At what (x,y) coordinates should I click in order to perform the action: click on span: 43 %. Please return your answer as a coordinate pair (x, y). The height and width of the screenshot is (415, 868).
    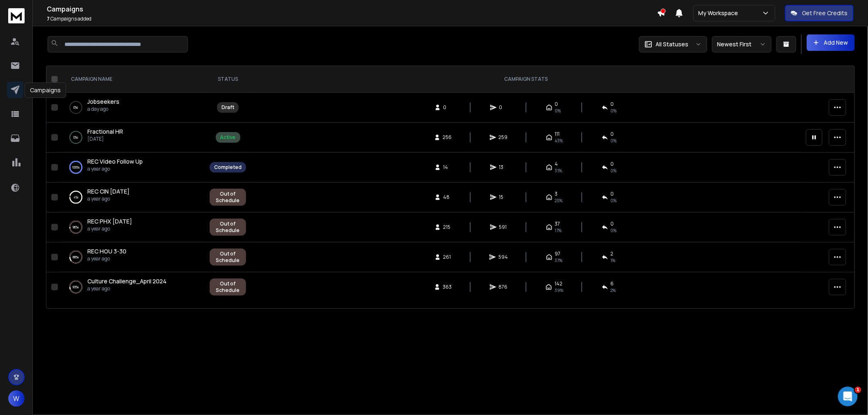
    Looking at the image, I should click on (559, 141).